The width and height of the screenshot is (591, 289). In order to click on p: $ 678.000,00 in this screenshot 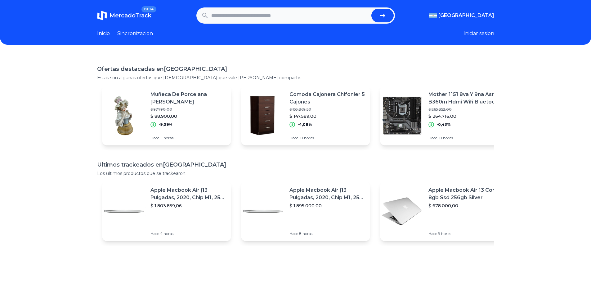, I will do `click(466, 205)`.